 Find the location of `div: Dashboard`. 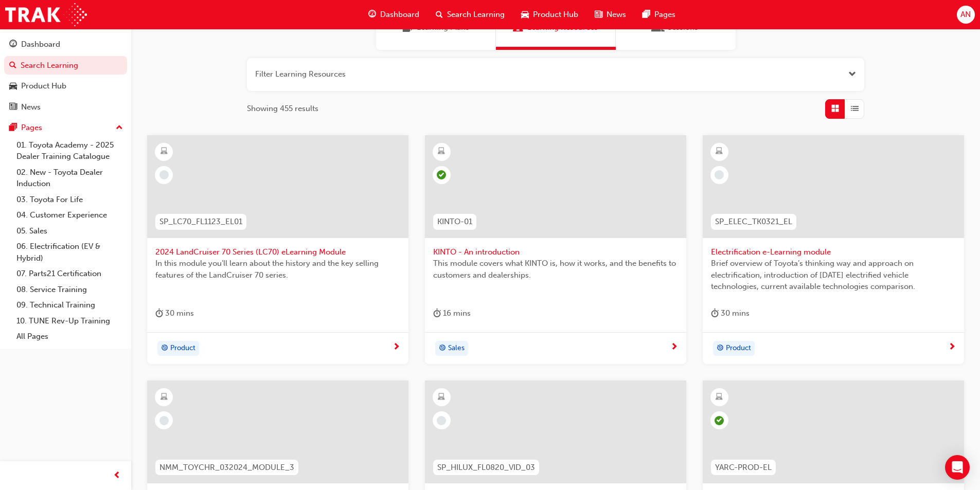

div: Dashboard is located at coordinates (41, 44).